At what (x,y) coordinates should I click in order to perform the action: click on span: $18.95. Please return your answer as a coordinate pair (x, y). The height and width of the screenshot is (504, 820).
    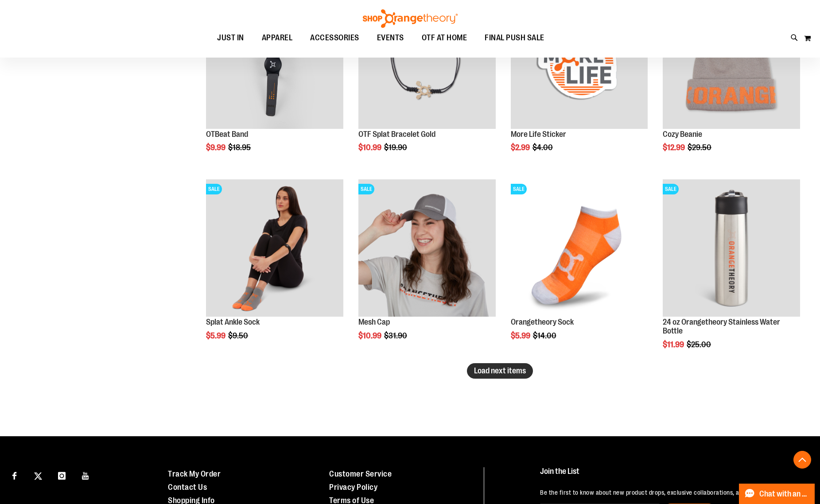
    Looking at the image, I should click on (240, 148).